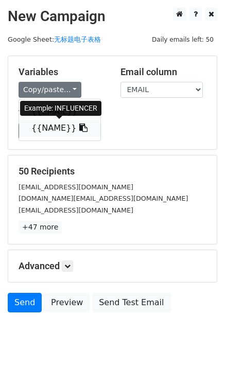 This screenshot has height=369, width=225. Describe the element at coordinates (131, 303) in the screenshot. I see `a: Send Test Email` at that location.